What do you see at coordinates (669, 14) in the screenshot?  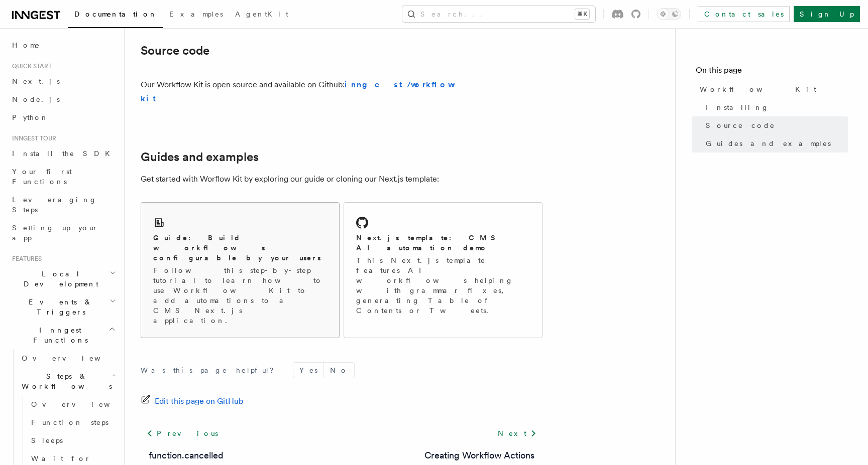 I see `button: Toggle dark mode` at bounding box center [669, 14].